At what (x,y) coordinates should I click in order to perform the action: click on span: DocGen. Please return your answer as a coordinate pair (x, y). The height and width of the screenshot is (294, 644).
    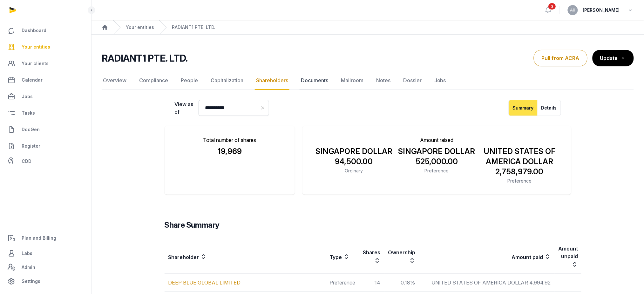
    Looking at the image, I should click on (30, 130).